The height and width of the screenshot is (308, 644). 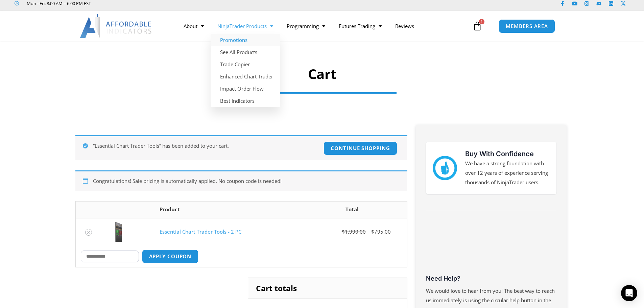 What do you see at coordinates (405, 26) in the screenshot?
I see `a: Reviews` at bounding box center [405, 26].